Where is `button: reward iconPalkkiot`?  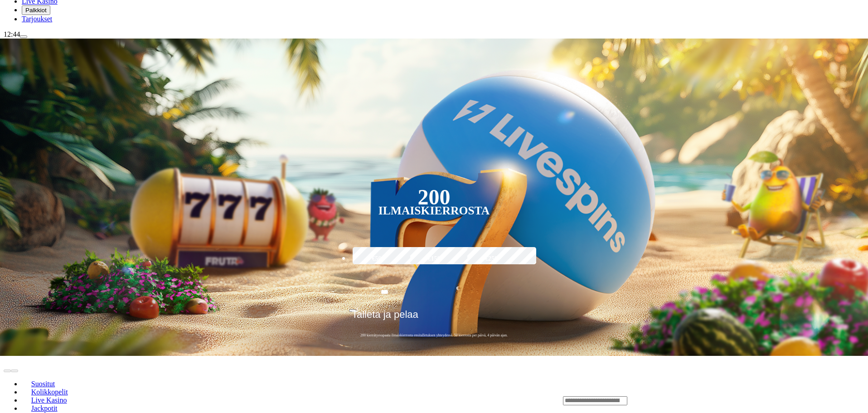 button: reward iconPalkkiot is located at coordinates (36, 10).